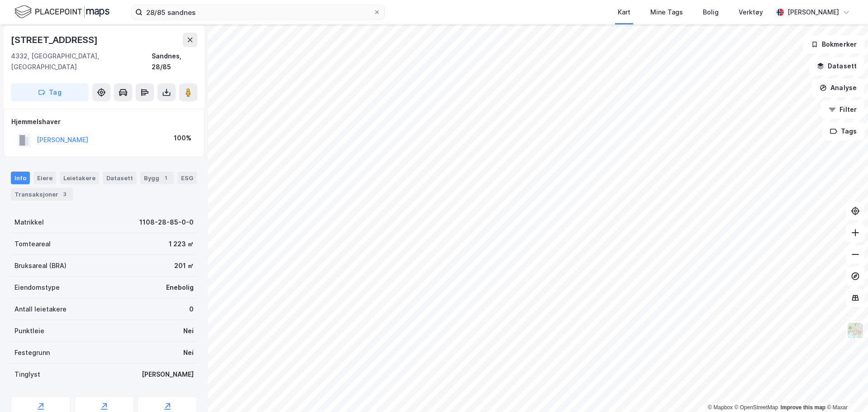 The width and height of the screenshot is (868, 412). I want to click on button: Tag, so click(50, 92).